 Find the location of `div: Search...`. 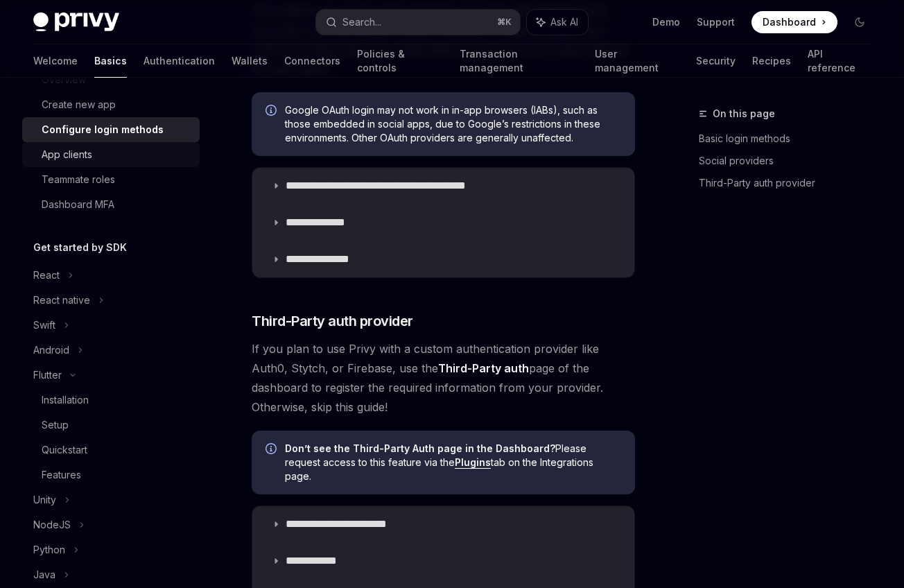

div: Search... is located at coordinates (362, 22).